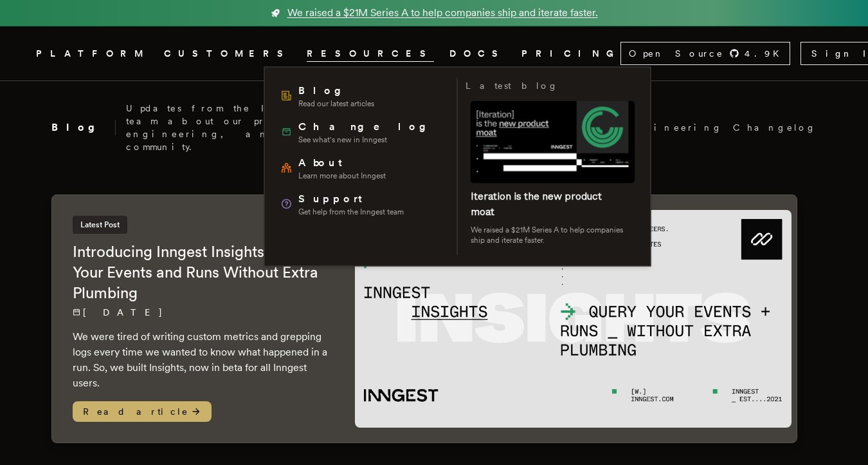 The image size is (868, 465). I want to click on a: Changelog, so click(775, 127).